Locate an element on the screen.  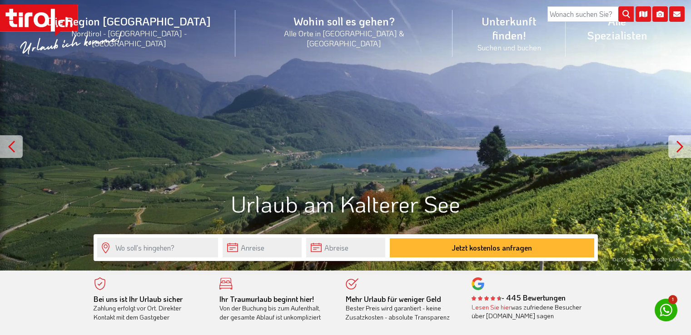
div: Von der Buchung bis zum Aufenthalt, der gesamte Ablauf ist unkompliziert is located at coordinates (276, 309).